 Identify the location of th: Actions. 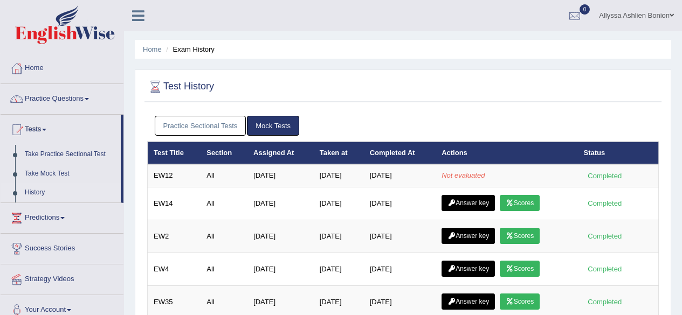
(506, 153).